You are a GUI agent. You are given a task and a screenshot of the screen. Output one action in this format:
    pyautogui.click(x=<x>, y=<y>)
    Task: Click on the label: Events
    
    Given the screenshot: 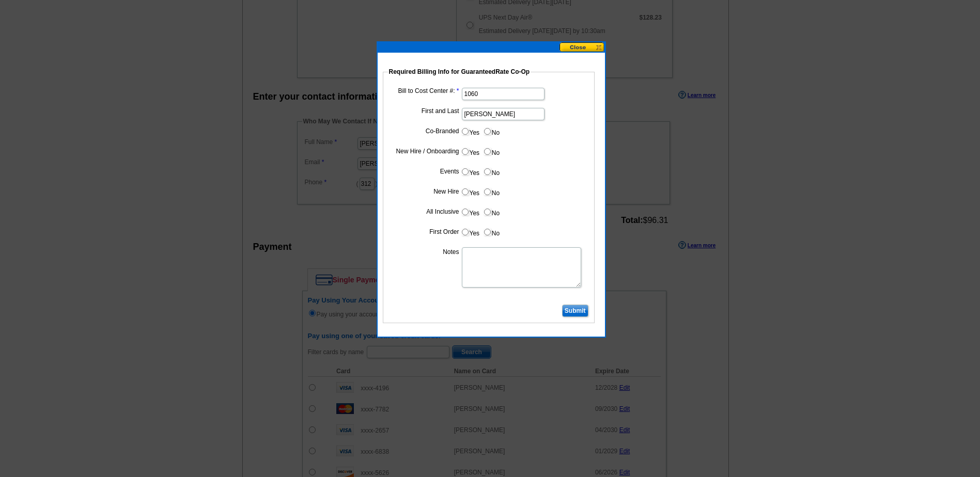 What is the action you would take?
    pyautogui.click(x=425, y=171)
    